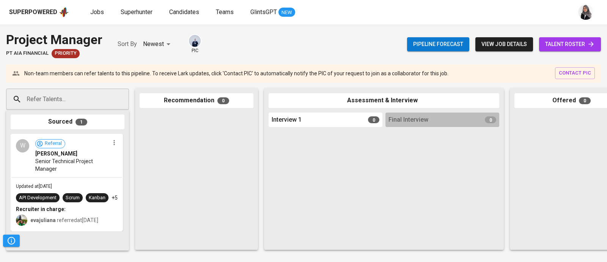  Describe the element at coordinates (97, 12) in the screenshot. I see `span: Jobs` at that location.